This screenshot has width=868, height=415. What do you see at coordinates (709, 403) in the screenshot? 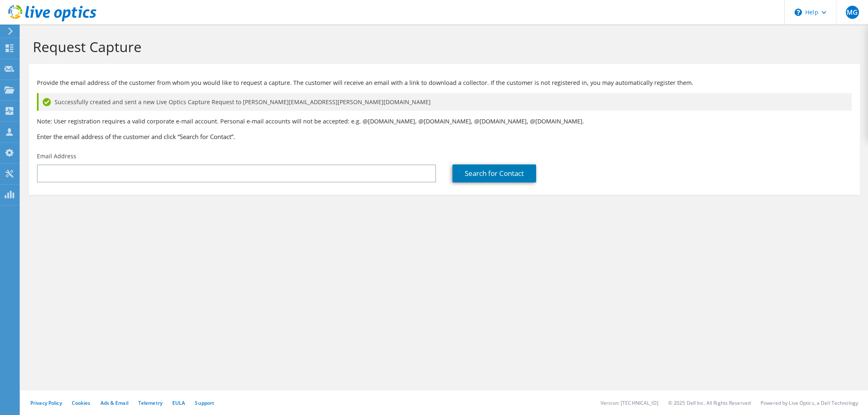
I see `li: © 2025 Dell Inc. All Rights Reserved` at bounding box center [709, 403].